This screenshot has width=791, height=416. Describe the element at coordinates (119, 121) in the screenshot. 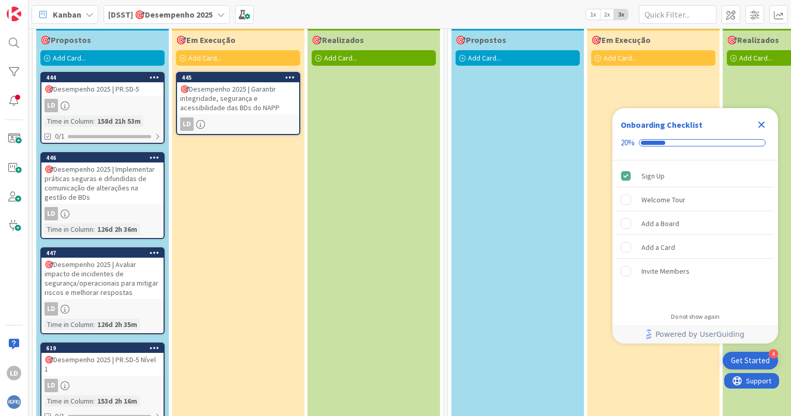

I see `div: 158d 21h 53m` at that location.